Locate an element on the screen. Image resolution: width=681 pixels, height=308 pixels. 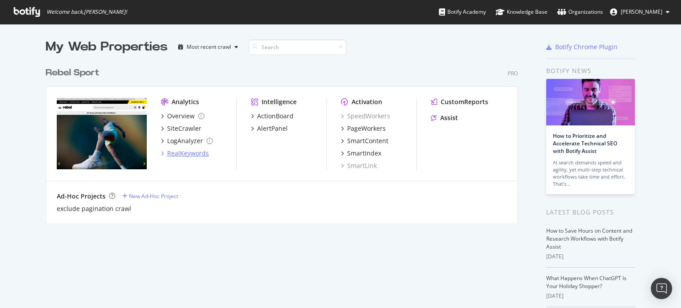
a: SiteCrawler is located at coordinates (181, 129).